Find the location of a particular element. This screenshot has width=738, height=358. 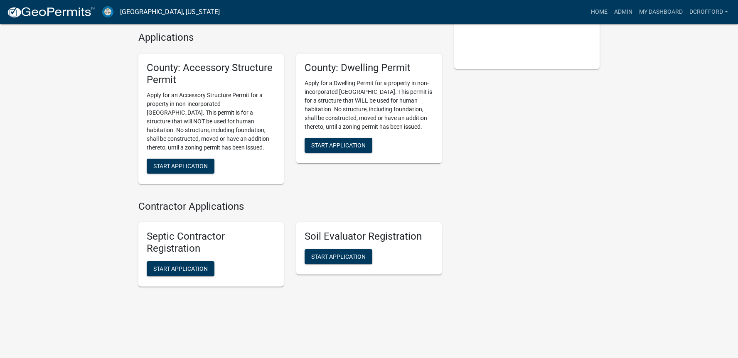

wm-workflow-list-section: Applications is located at coordinates (290, 111).